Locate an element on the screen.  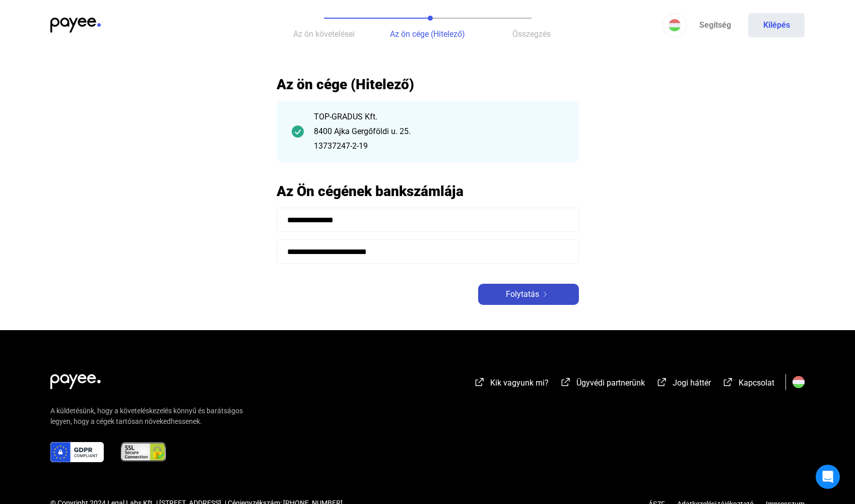
img: checkmark-darker-green-circle is located at coordinates (297, 132).